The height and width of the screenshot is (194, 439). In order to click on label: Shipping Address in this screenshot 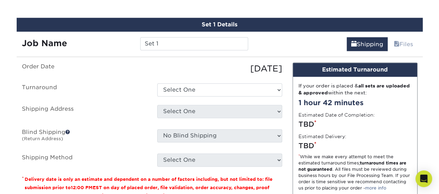, I will do `click(84, 113)`.